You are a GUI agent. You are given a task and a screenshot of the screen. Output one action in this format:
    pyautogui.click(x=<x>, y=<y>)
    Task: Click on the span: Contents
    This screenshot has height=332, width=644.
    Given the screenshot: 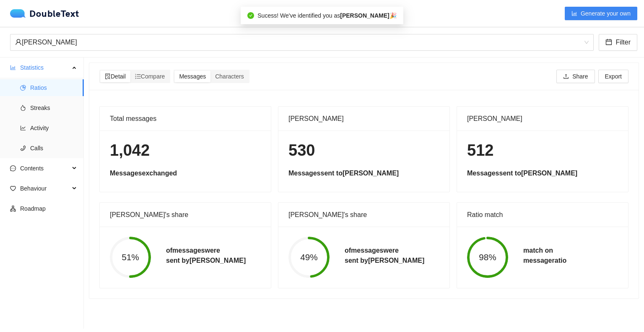 What is the action you would take?
    pyautogui.click(x=45, y=168)
    